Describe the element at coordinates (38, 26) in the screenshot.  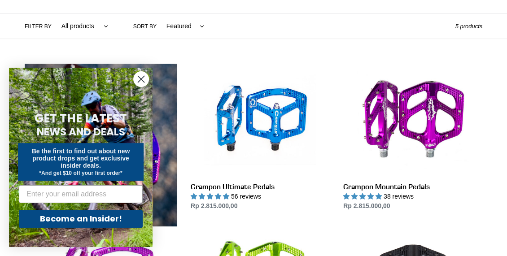
I see `label: Filter by` at that location.